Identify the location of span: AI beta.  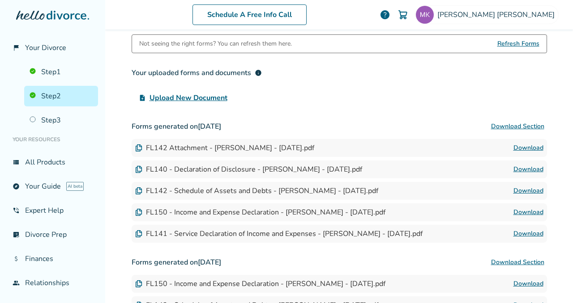
(75, 187).